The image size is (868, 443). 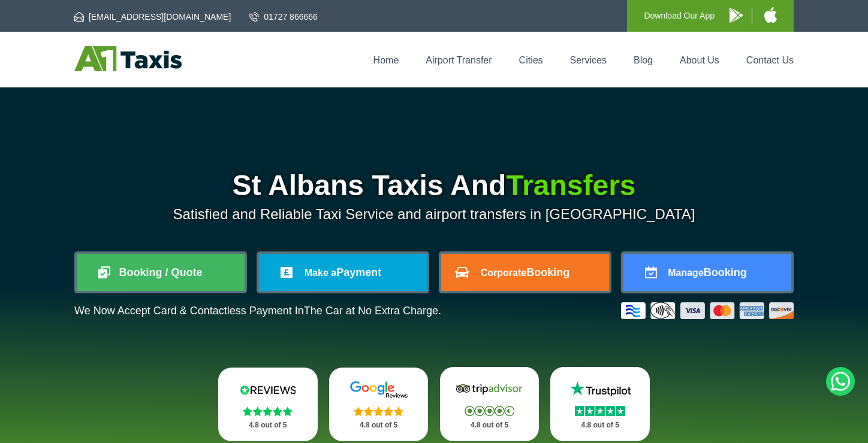 I want to click on a: Cities, so click(x=531, y=60).